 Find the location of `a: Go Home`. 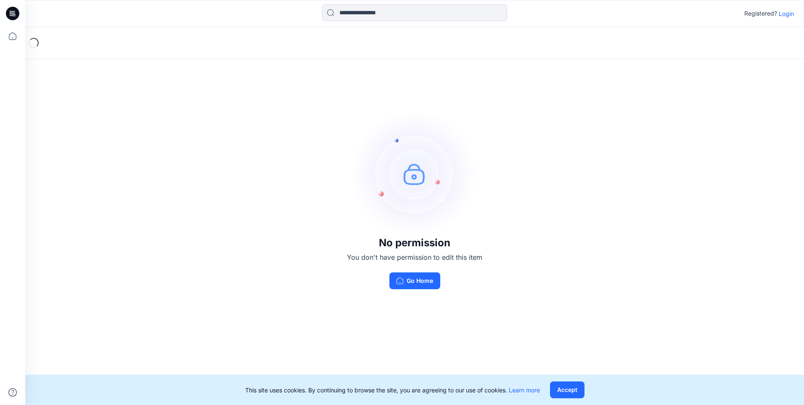

a: Go Home is located at coordinates (415, 280).